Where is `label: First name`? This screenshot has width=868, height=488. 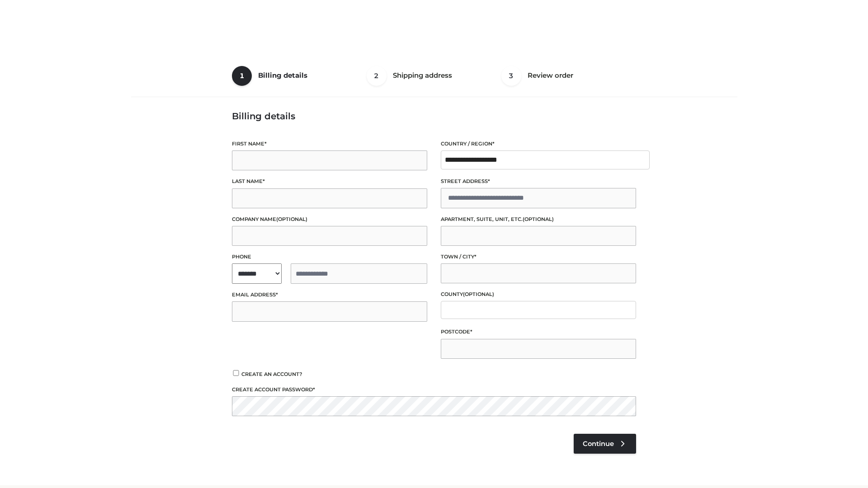 label: First name is located at coordinates (330, 143).